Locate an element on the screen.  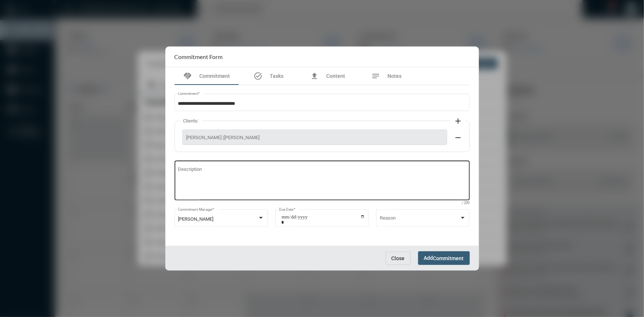
mat-icon: notes is located at coordinates (376, 76).